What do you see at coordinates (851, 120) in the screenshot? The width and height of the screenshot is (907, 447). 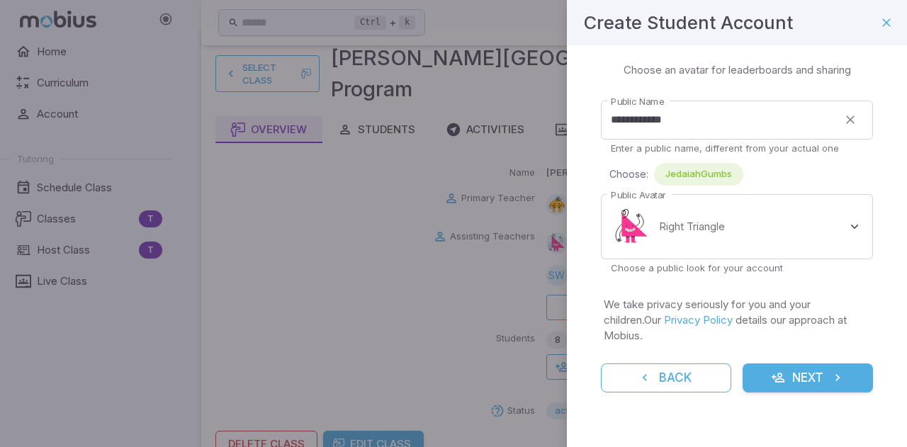 I see `button: clear` at bounding box center [851, 120].